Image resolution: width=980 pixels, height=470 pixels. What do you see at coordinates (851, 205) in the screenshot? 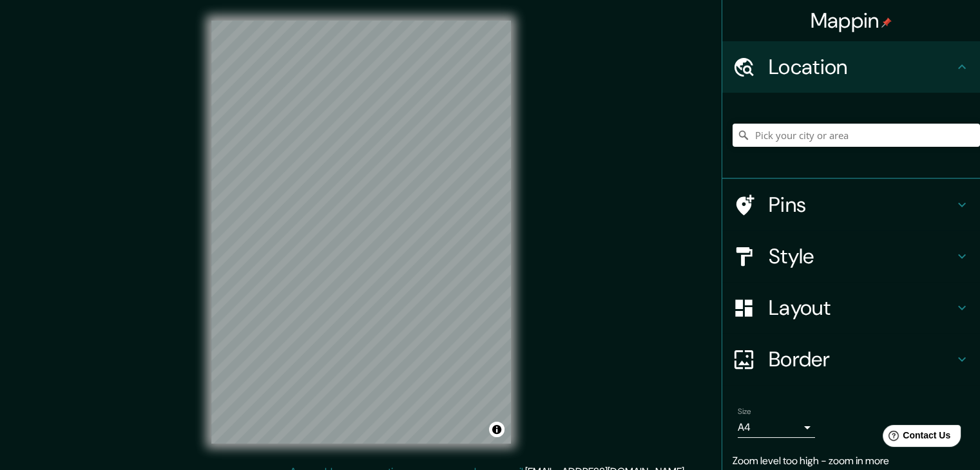
I see `div: Pins` at bounding box center [851, 205].